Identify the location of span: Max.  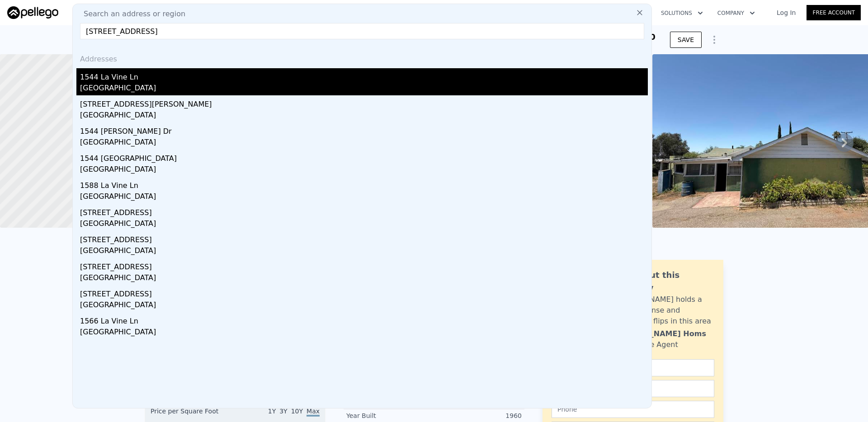
(313, 412).